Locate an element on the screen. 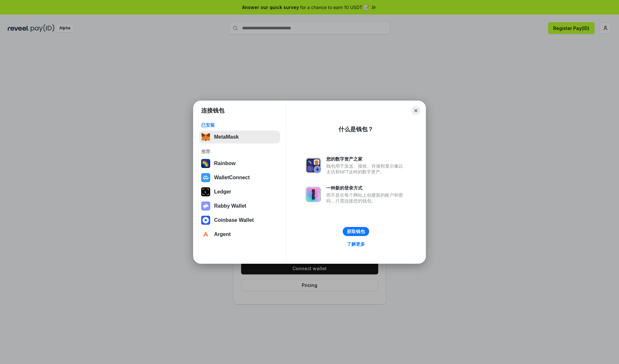  div: 一种新的登录方式 is located at coordinates (366, 188).